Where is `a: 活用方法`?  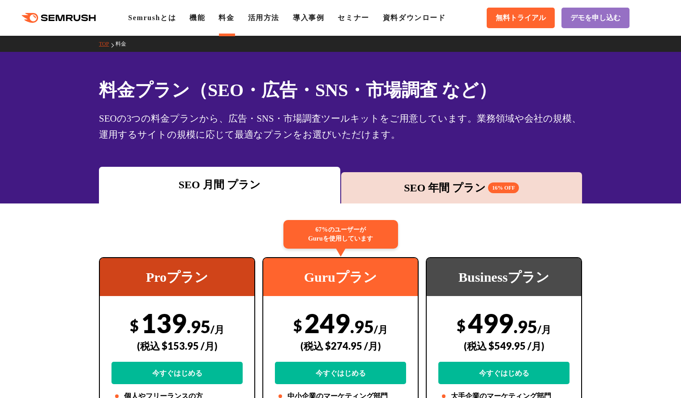 a: 活用方法 is located at coordinates (264, 17).